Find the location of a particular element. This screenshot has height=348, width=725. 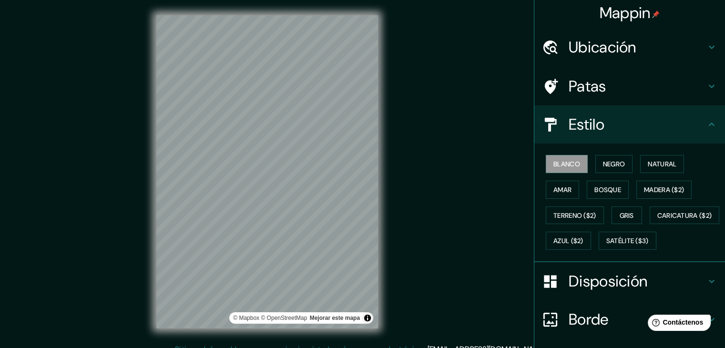

a: Mapbox is located at coordinates (246, 318).